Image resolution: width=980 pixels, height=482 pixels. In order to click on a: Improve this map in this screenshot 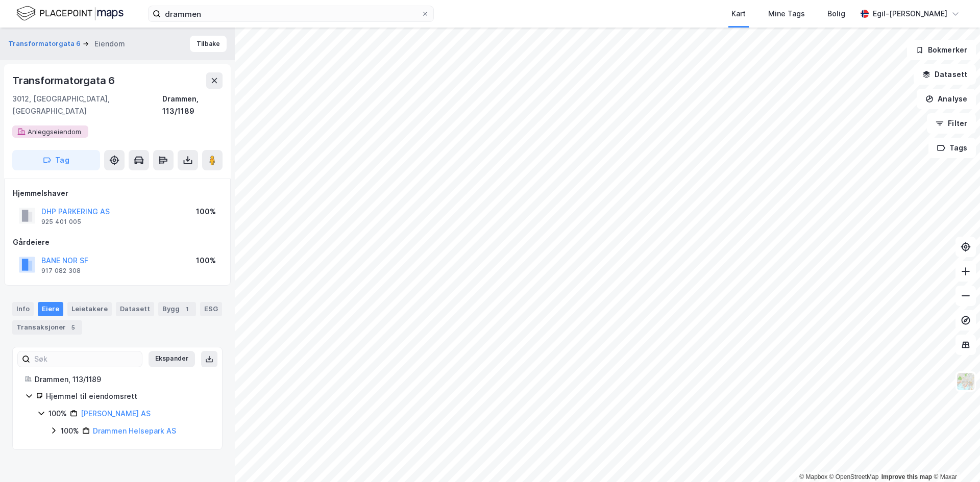, I will do `click(907, 477)`.